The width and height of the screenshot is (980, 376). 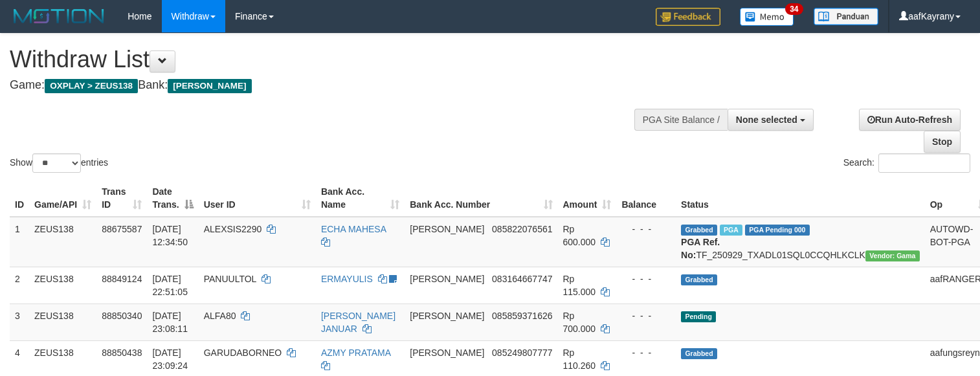 What do you see at coordinates (699, 316) in the screenshot?
I see `span: Pending` at bounding box center [699, 316].